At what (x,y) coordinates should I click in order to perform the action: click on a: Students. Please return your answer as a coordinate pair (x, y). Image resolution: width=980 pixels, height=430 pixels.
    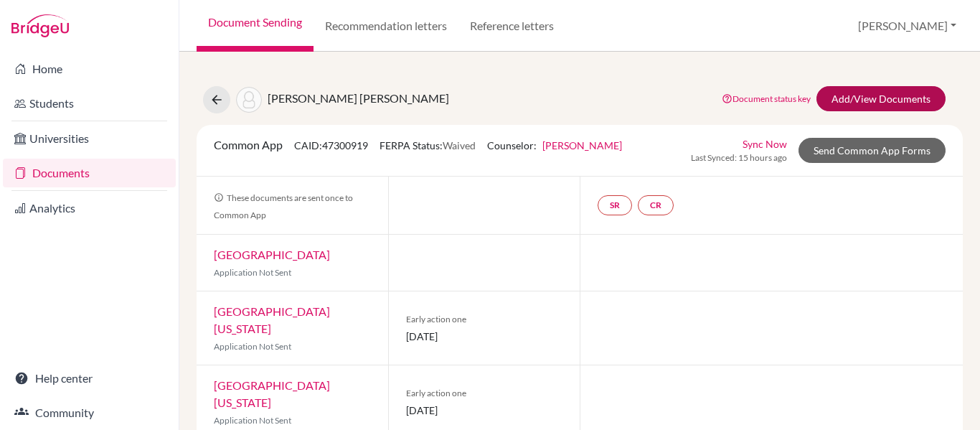
    Looking at the image, I should click on (89, 103).